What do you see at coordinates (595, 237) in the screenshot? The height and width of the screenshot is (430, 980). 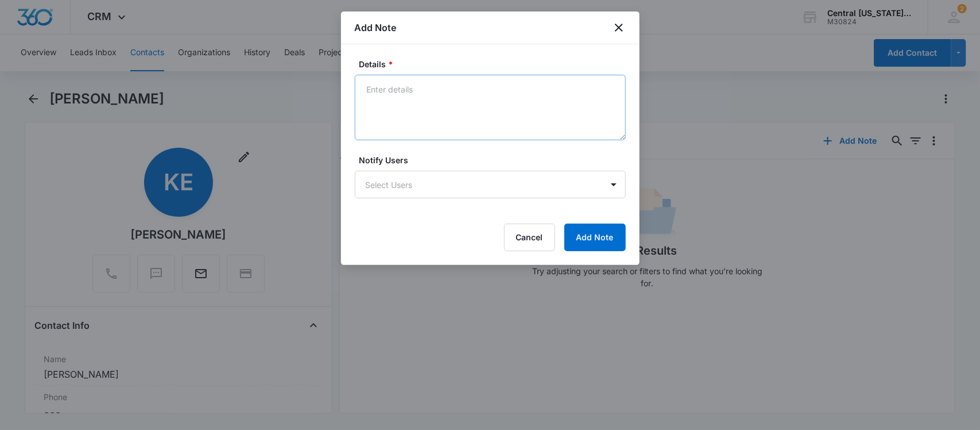 I see `button: Add Note` at bounding box center [595, 237].